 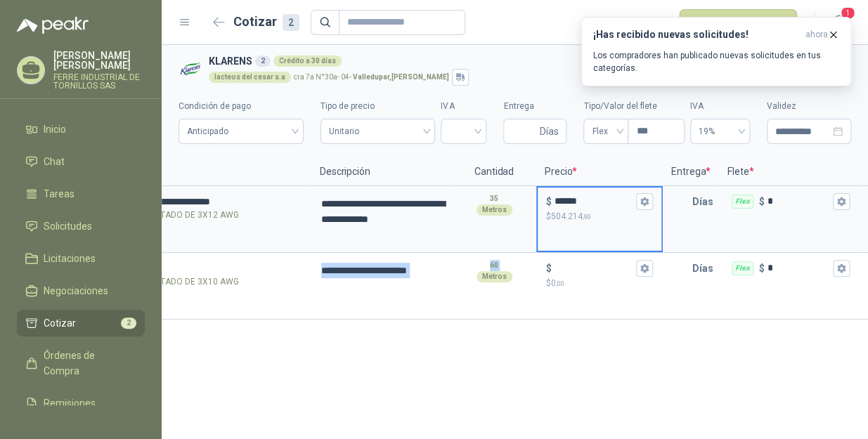 I want to click on p: Cantidad, so click(x=494, y=172).